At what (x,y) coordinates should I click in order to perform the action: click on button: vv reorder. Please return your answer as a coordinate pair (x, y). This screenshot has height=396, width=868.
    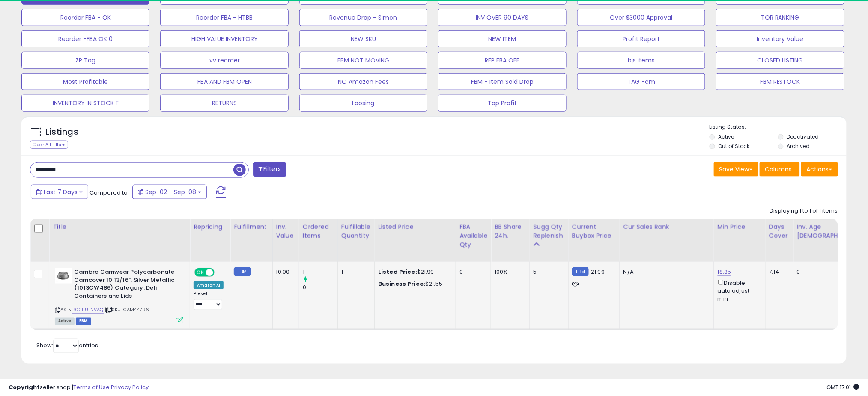
    Looking at the image, I should click on (224, 60).